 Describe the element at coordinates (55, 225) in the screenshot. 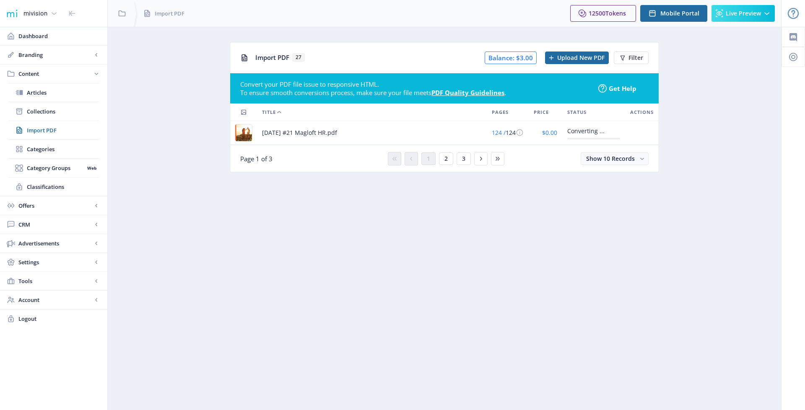

I see `span: CRM` at that location.